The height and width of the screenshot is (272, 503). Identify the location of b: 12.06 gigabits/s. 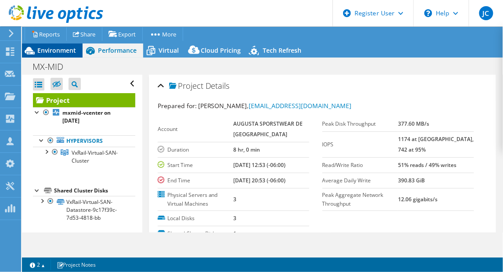
(418, 199).